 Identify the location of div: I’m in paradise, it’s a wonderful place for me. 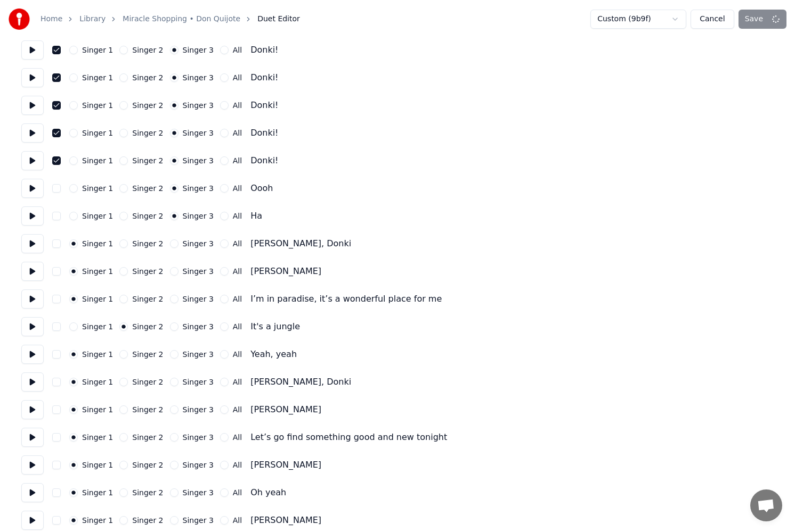
(346, 299).